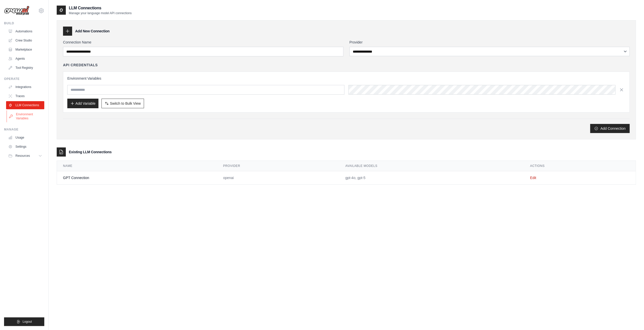 The image size is (644, 330). What do you see at coordinates (432, 166) in the screenshot?
I see `th: Available Models` at bounding box center [432, 166].